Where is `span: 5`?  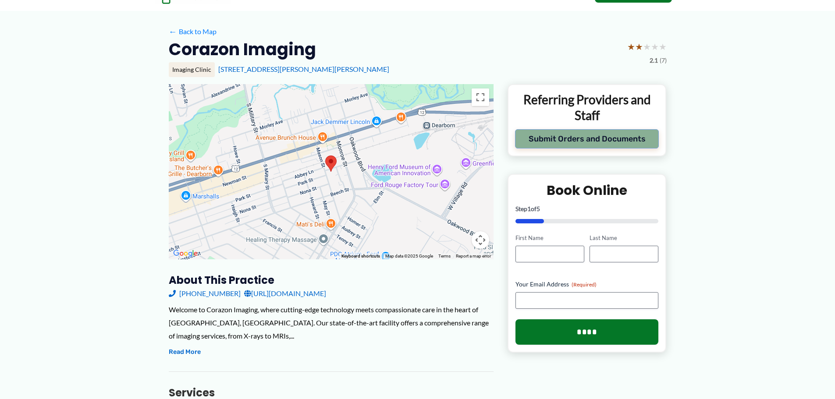
span: 5 is located at coordinates (538, 209).